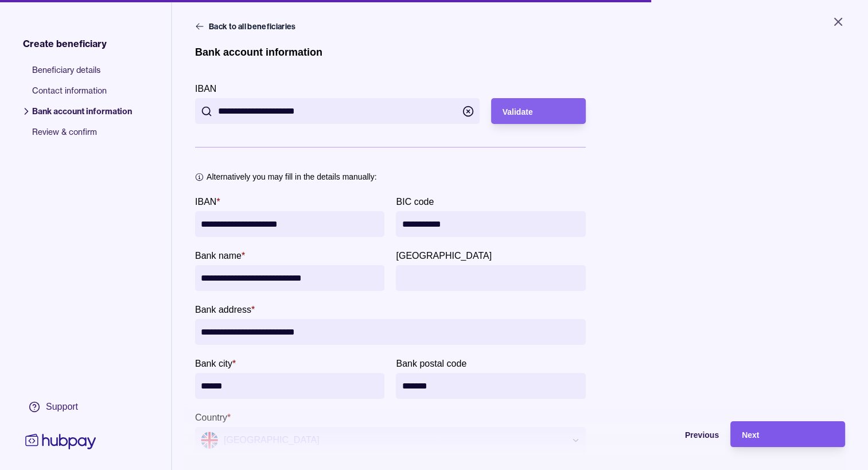  I want to click on span: Validate, so click(517, 112).